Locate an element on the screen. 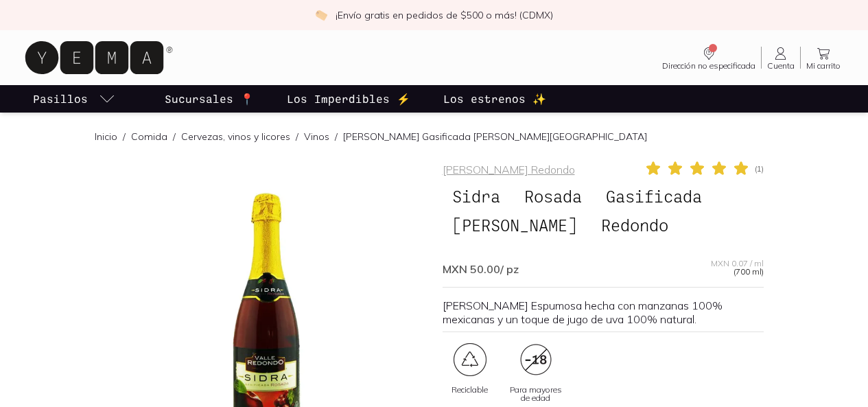 This screenshot has height=407, width=868. span: Sidra is located at coordinates (476, 196).